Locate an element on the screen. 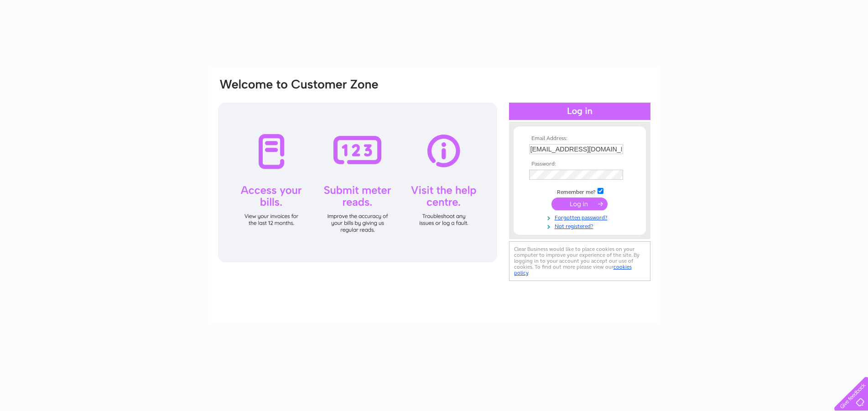 This screenshot has width=868, height=411. td: Remember me? is located at coordinates (580, 191).